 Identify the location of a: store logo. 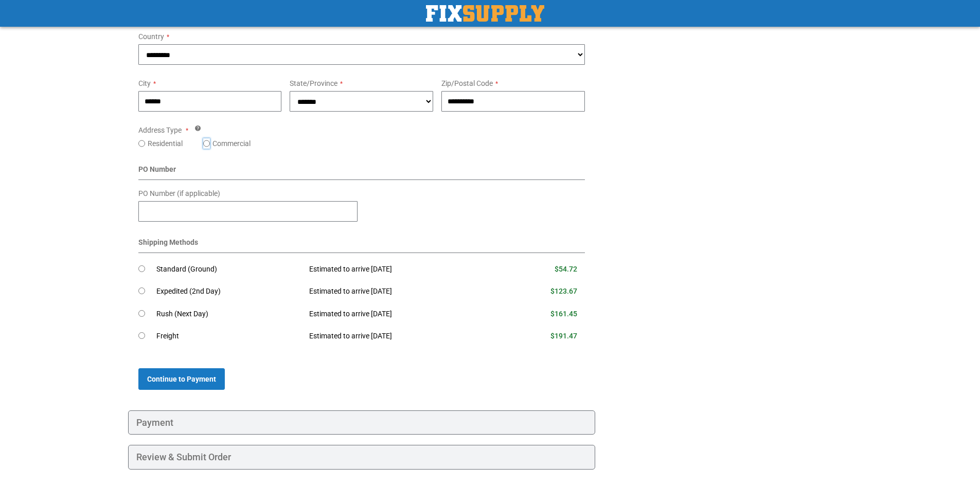
(485, 14).